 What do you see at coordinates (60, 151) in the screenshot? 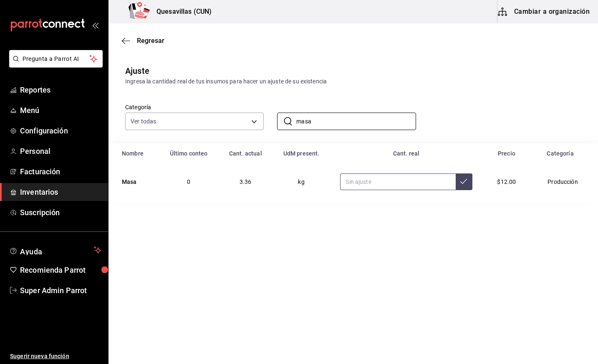
I see `span: Personal` at bounding box center [60, 151].